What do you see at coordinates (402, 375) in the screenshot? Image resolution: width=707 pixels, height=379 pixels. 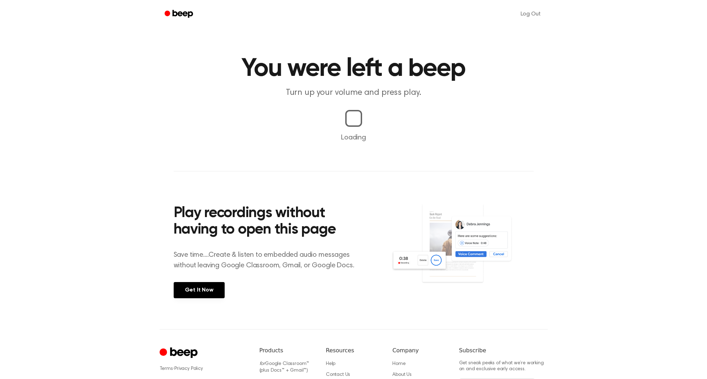 I see `a: About Us` at bounding box center [402, 375].